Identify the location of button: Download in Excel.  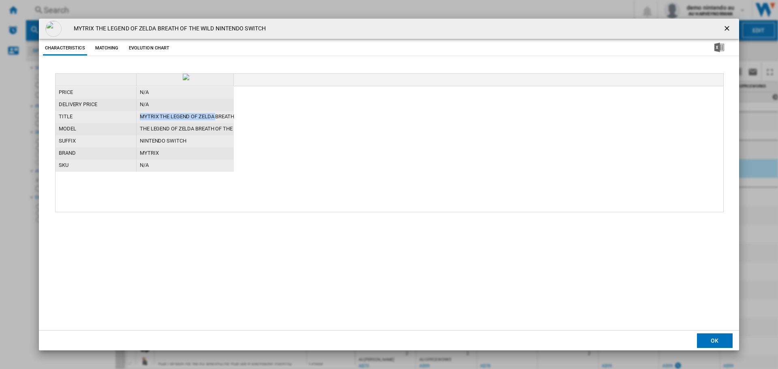
(720, 48).